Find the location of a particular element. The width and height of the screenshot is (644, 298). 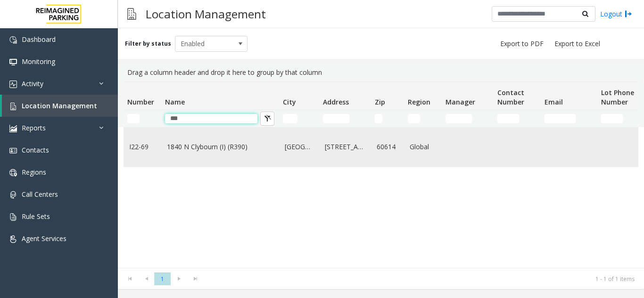

input: Name Filter is located at coordinates (211, 118).